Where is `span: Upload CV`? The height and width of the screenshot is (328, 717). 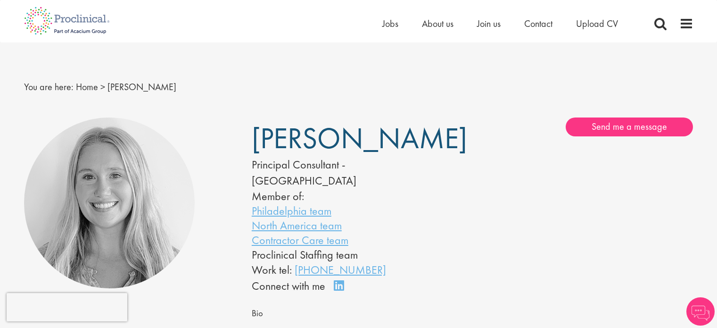 span: Upload CV is located at coordinates (597, 24).